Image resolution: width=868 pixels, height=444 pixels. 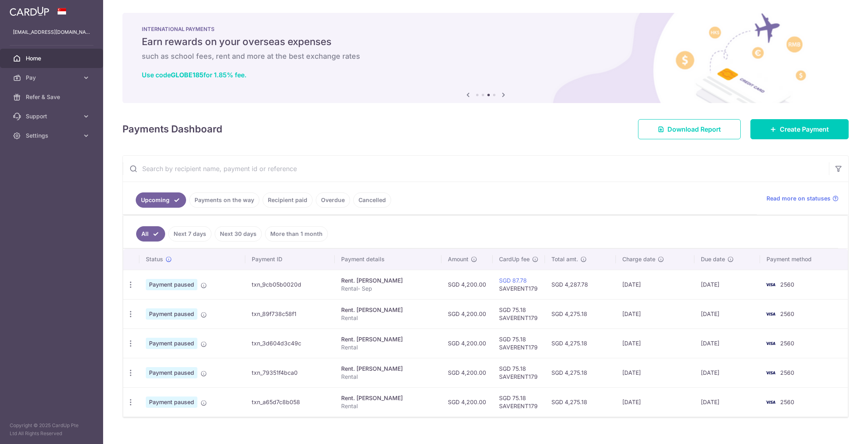 I want to click on span: Support, so click(x=52, y=117).